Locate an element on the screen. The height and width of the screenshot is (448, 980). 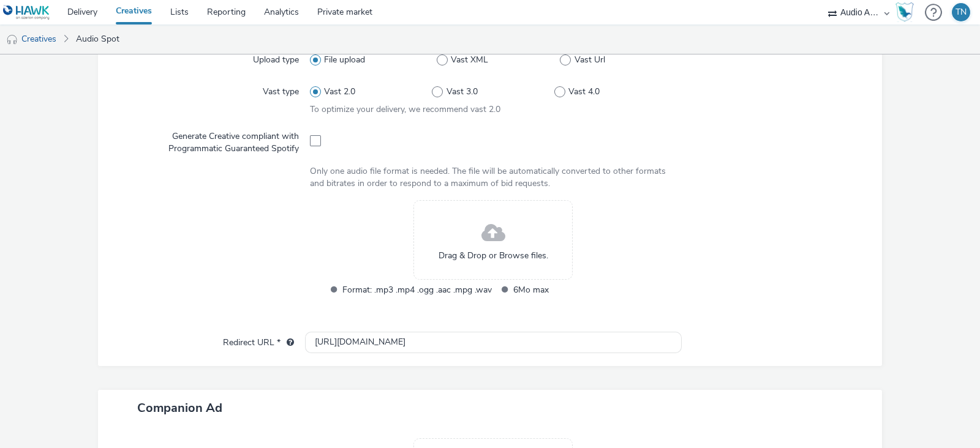
img: Hawk Academy is located at coordinates (904, 12).